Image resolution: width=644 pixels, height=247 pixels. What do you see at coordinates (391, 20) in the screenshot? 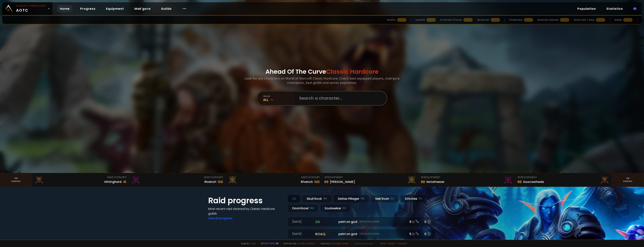
I see `div: Deaths` at bounding box center [391, 20].